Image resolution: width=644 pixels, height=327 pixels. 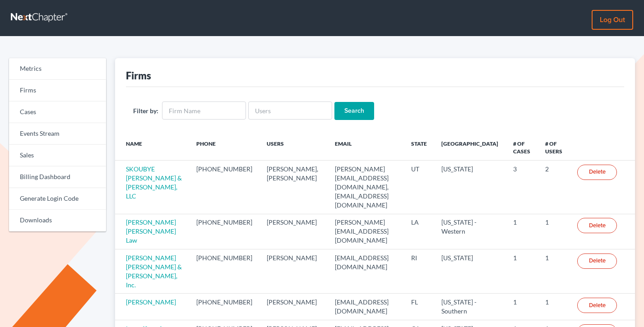 What do you see at coordinates (419, 271) in the screenshot?
I see `td: RI` at bounding box center [419, 271].